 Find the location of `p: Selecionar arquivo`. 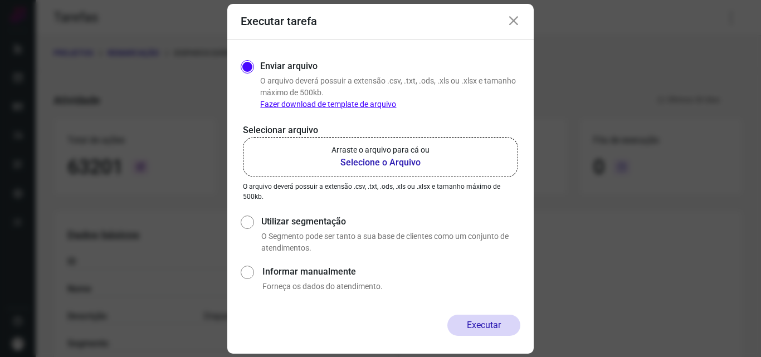

p: Selecionar arquivo is located at coordinates (381, 130).